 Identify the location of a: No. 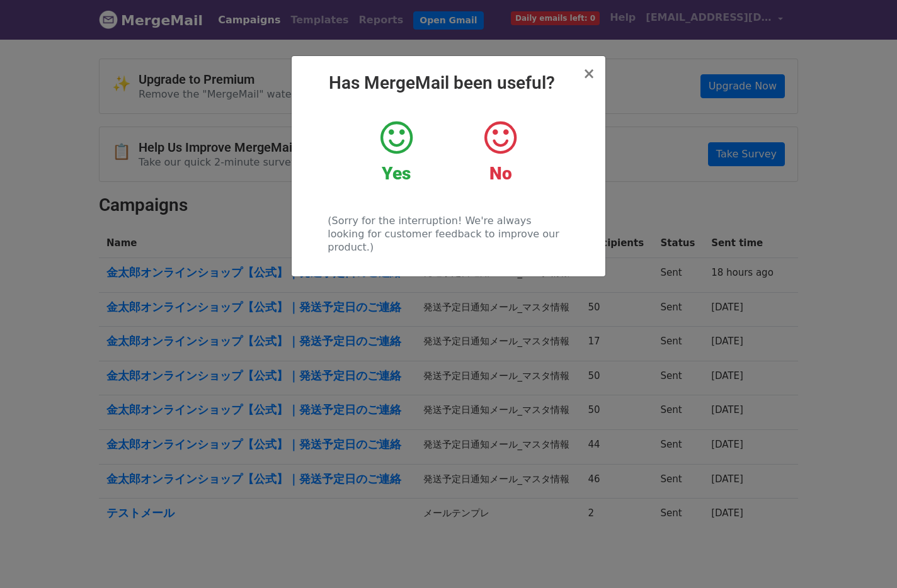
(500, 152).